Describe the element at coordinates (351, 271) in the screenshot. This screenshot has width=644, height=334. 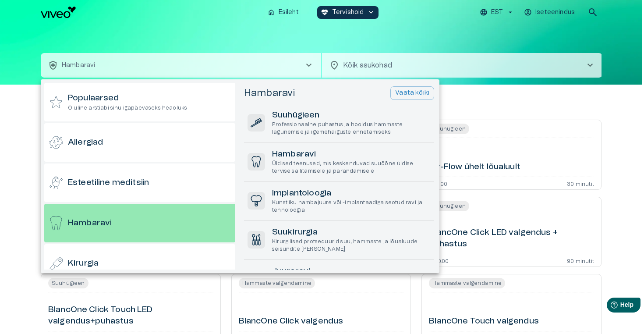
I see `h6: Juureravi` at that location.